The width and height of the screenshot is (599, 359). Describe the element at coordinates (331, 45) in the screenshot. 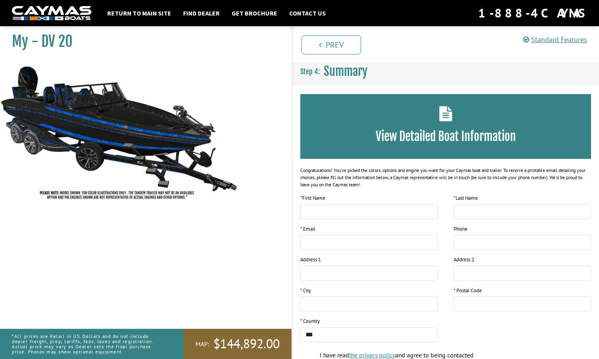

I see `a: Prev` at that location.